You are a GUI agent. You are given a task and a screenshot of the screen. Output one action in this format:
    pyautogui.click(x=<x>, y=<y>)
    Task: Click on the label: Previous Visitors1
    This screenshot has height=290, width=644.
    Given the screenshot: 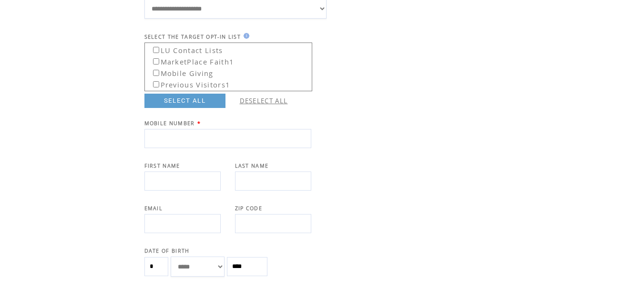 What is the action you would take?
    pyautogui.click(x=188, y=83)
    